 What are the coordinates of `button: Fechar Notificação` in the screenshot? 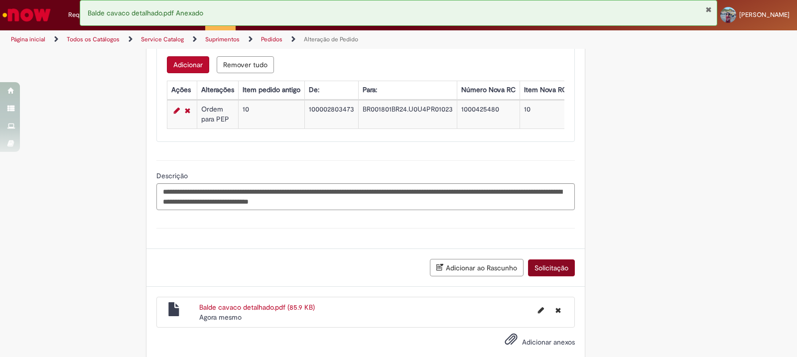 It's located at (708, 9).